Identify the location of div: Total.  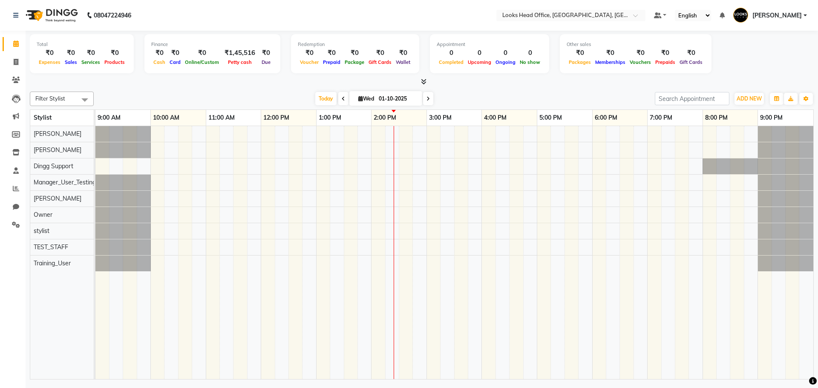
(82, 44).